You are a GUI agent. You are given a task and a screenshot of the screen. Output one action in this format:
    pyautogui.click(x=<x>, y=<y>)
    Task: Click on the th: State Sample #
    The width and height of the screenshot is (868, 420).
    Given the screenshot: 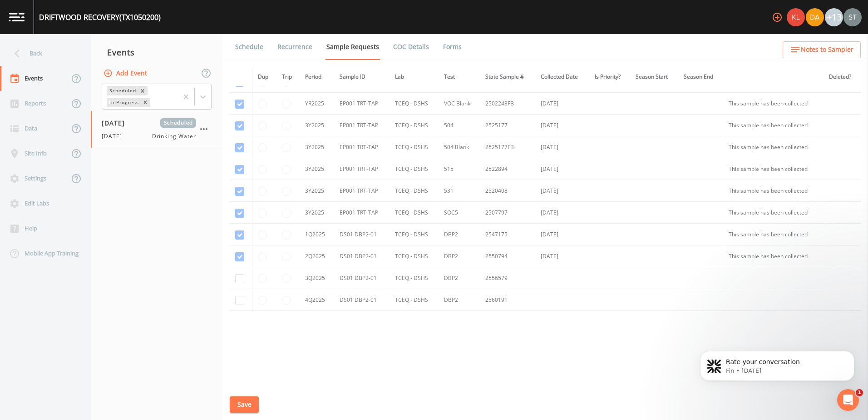 What is the action you would take?
    pyautogui.click(x=508, y=77)
    